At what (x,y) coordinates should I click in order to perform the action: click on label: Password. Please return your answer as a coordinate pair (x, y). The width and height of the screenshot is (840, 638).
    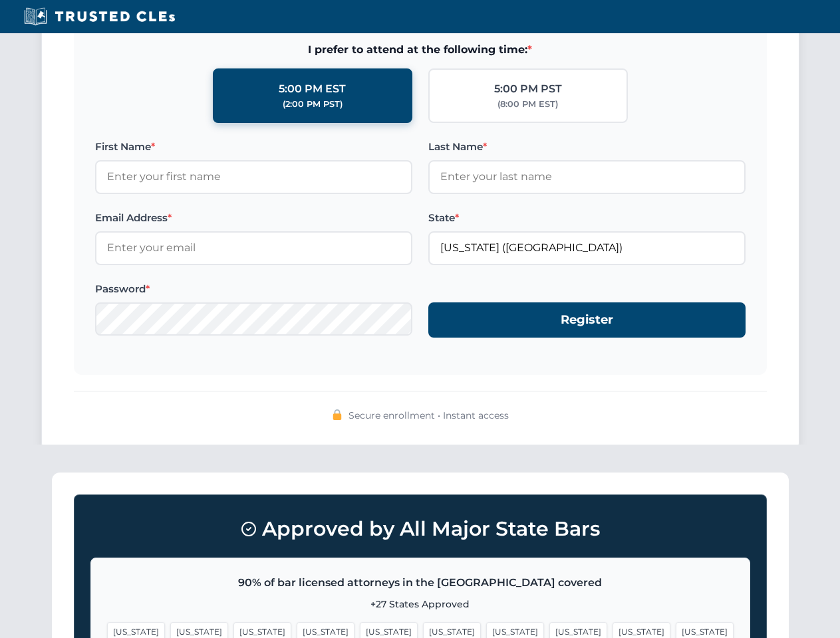
    Looking at the image, I should click on (254, 289).